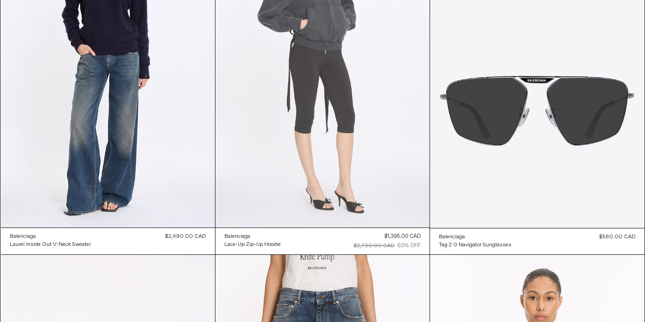 This screenshot has width=645, height=322. What do you see at coordinates (253, 245) in the screenshot?
I see `a: Lace-Up Zip-Up Hoodie` at bounding box center [253, 245].